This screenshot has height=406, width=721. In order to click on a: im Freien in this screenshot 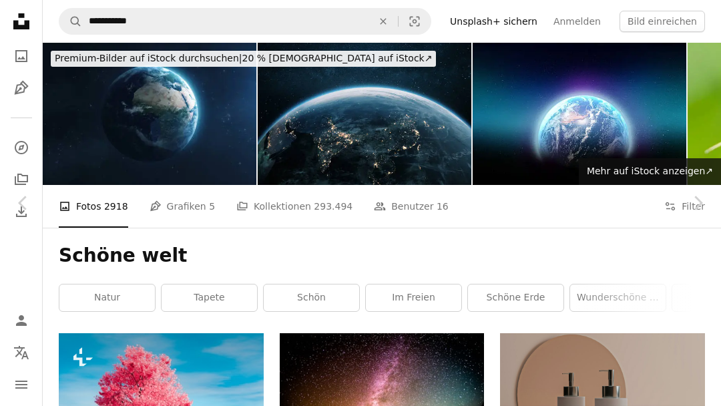, I will do `click(414, 298)`.